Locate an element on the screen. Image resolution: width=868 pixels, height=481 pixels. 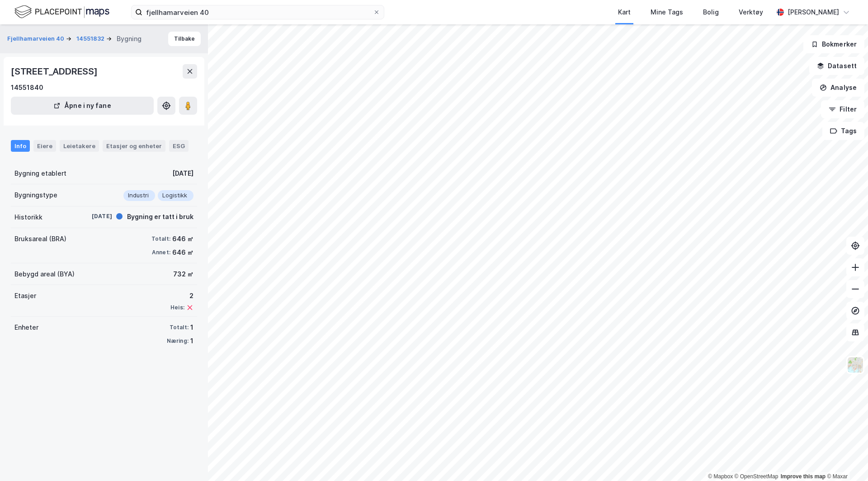
div: Historikk is located at coordinates (28, 217).